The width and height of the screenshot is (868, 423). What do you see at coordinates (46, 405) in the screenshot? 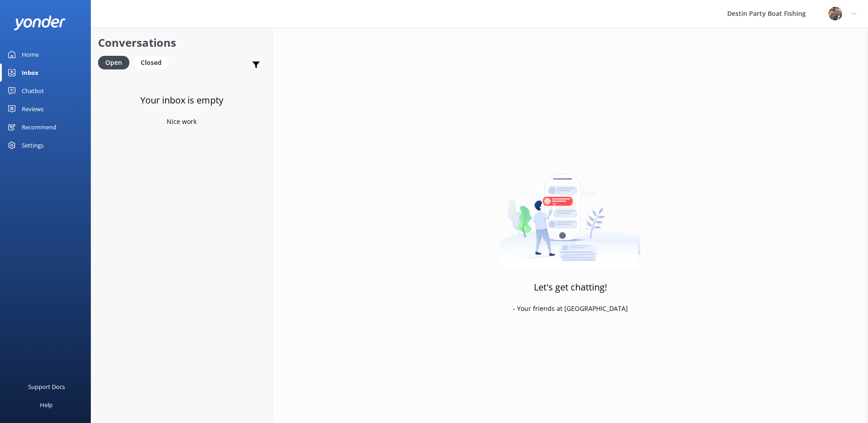
I see `div: Help` at bounding box center [46, 405].